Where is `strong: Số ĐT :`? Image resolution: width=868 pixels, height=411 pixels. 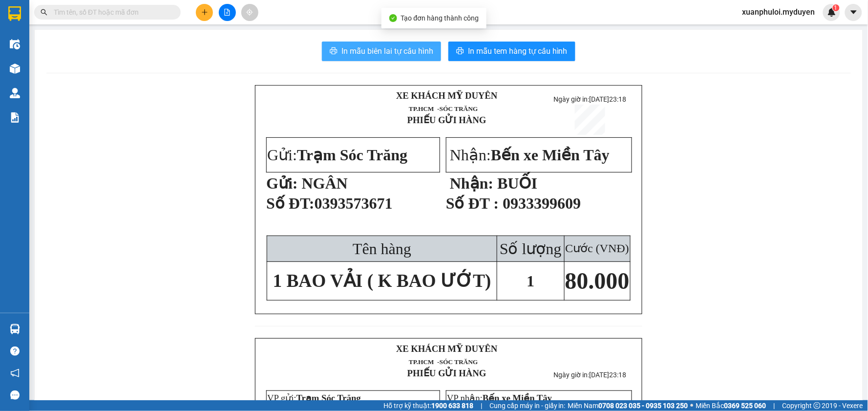 strong: Số ĐT : is located at coordinates (472, 204).